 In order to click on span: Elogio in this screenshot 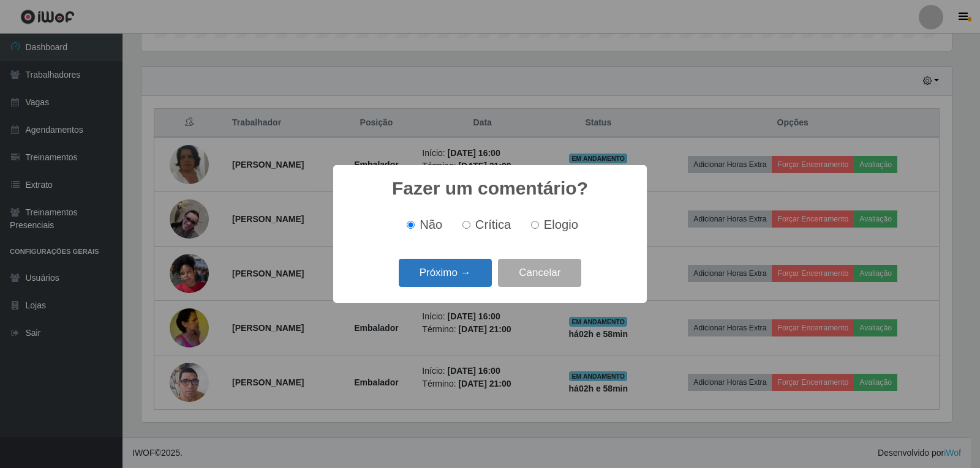, I will do `click(561, 225)`.